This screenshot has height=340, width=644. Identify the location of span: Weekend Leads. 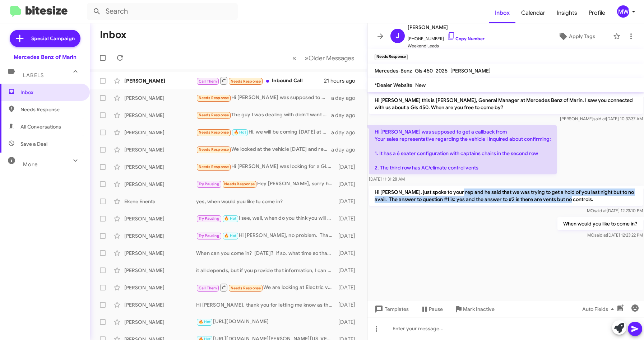
(446, 46).